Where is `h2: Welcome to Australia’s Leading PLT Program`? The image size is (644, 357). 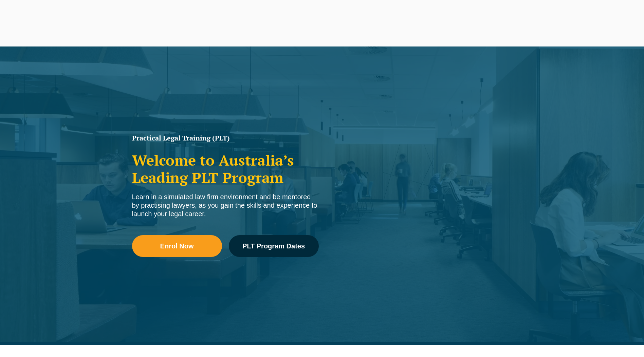
h2: Welcome to Australia’s Leading PLT Program is located at coordinates (225, 169).